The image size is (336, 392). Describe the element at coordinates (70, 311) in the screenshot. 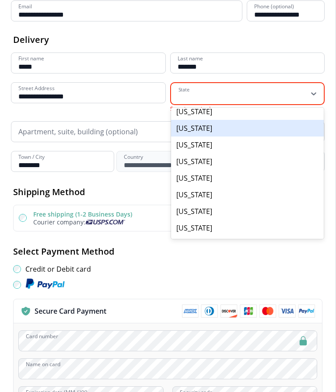

I see `p: Secure Card Payment` at that location.